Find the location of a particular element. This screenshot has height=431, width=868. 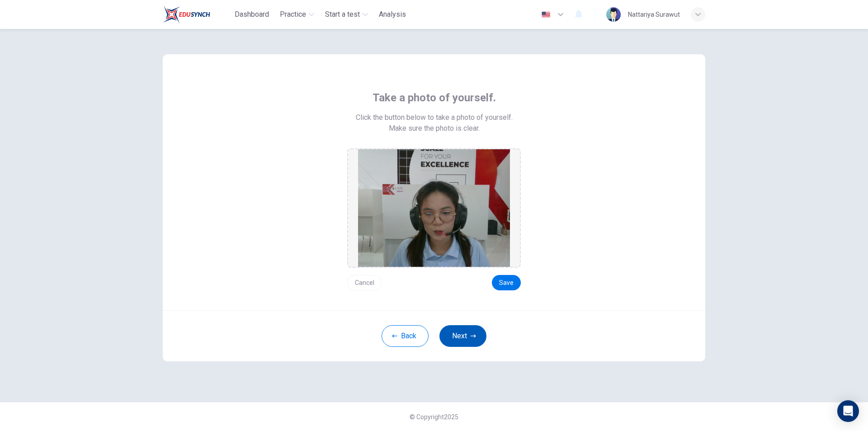

div: Open Intercom Messenger is located at coordinates (848, 411).